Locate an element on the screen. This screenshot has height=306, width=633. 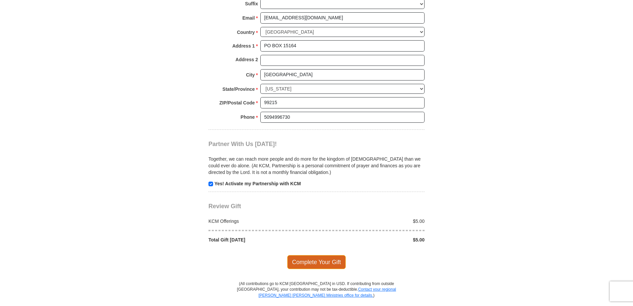
strong: Yes! Activate my Partnership with KCM is located at coordinates (258, 183).